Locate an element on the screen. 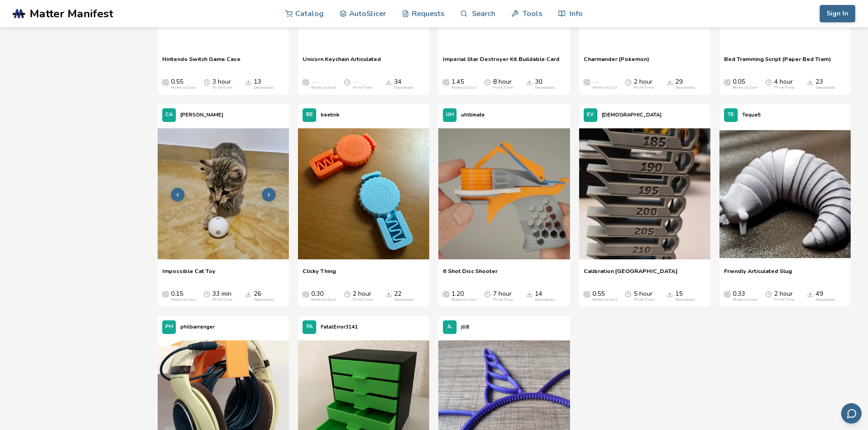  div: 14 is located at coordinates (545, 296).